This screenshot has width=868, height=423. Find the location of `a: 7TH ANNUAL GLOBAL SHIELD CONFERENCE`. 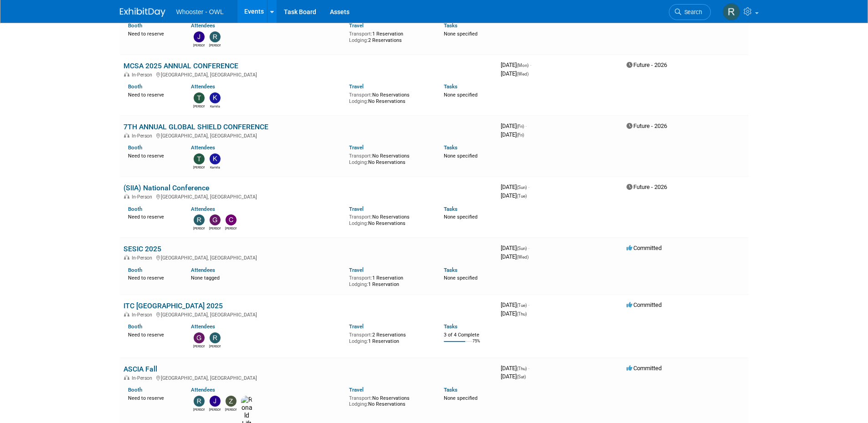

a: 7TH ANNUAL GLOBAL SHIELD CONFERENCE is located at coordinates (196, 127).